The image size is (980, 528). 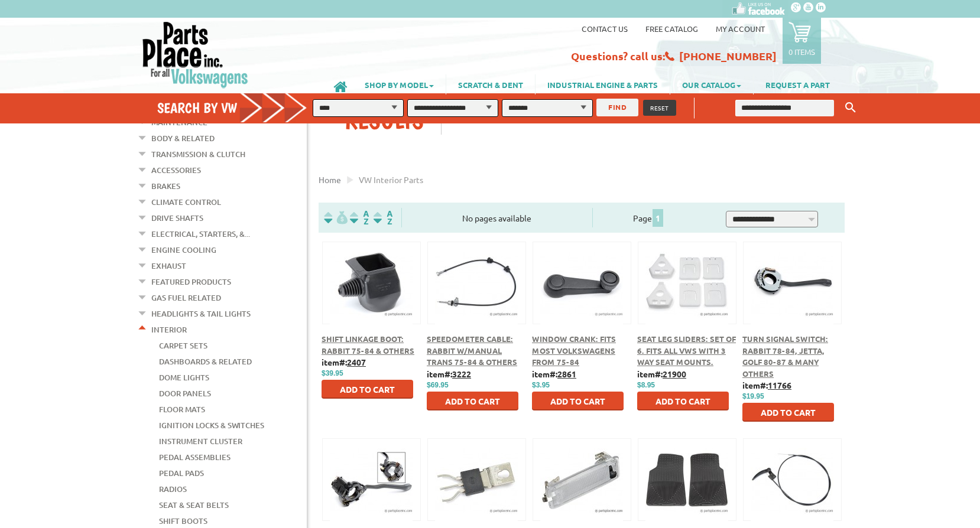 What do you see at coordinates (391, 180) in the screenshot?
I see `span: VW interior parts` at bounding box center [391, 180].